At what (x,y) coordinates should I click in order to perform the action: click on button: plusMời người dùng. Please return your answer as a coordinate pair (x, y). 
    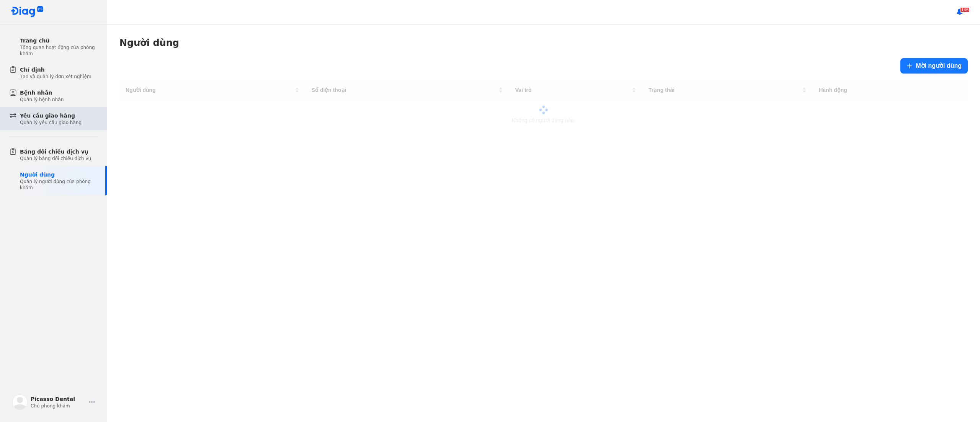
    Looking at the image, I should click on (934, 66).